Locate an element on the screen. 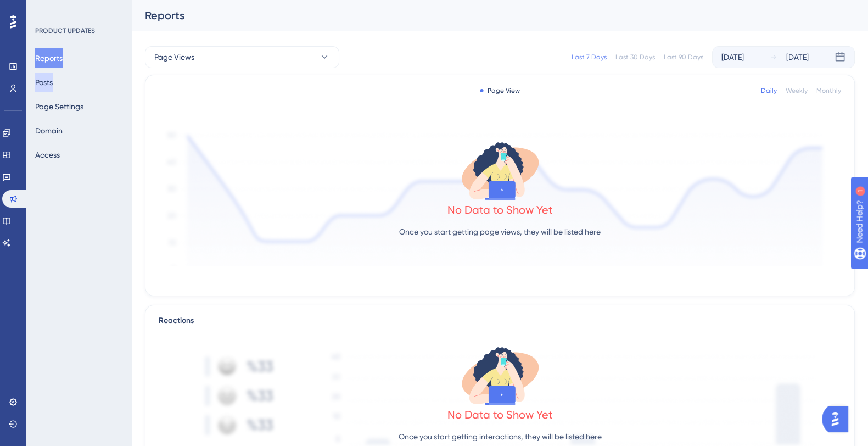 The height and width of the screenshot is (446, 868). button: Posts is located at coordinates (44, 83).